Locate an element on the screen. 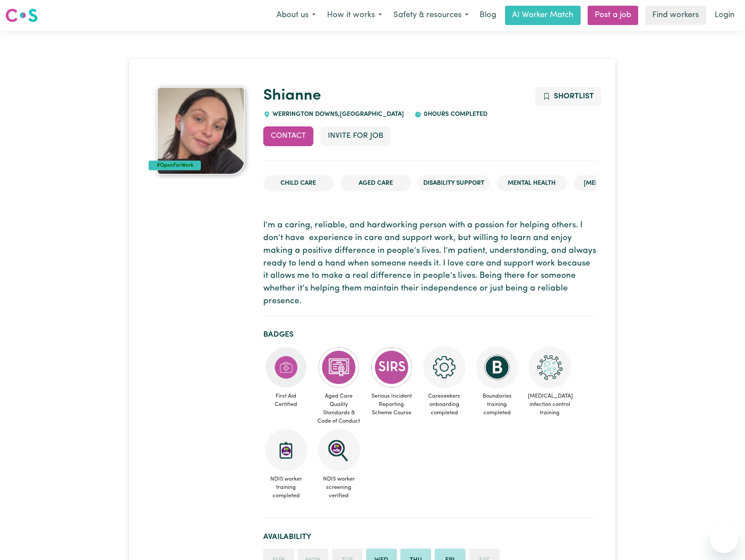 This screenshot has width=745, height=560. img: CS Academy: Careseekers Onboarding course completed is located at coordinates (444, 367).